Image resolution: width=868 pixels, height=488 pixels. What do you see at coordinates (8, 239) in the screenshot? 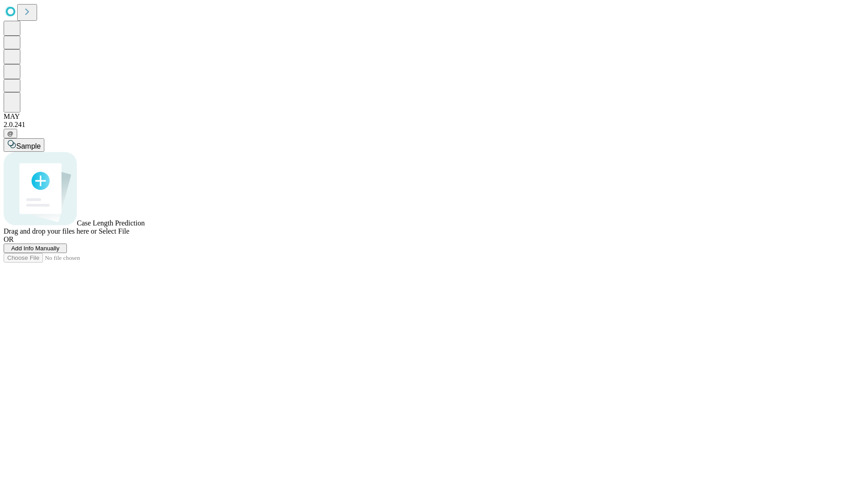
I see `span: OR` at bounding box center [8, 239].